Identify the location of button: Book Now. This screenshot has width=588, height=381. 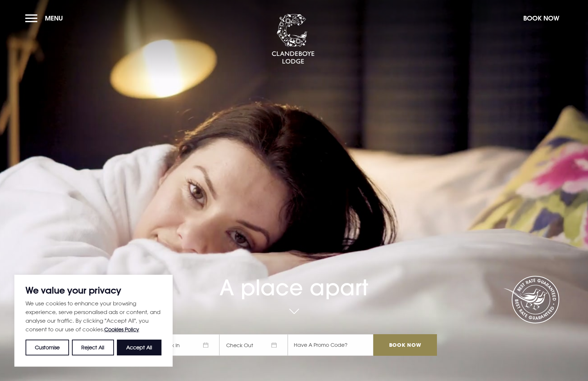
(541, 18).